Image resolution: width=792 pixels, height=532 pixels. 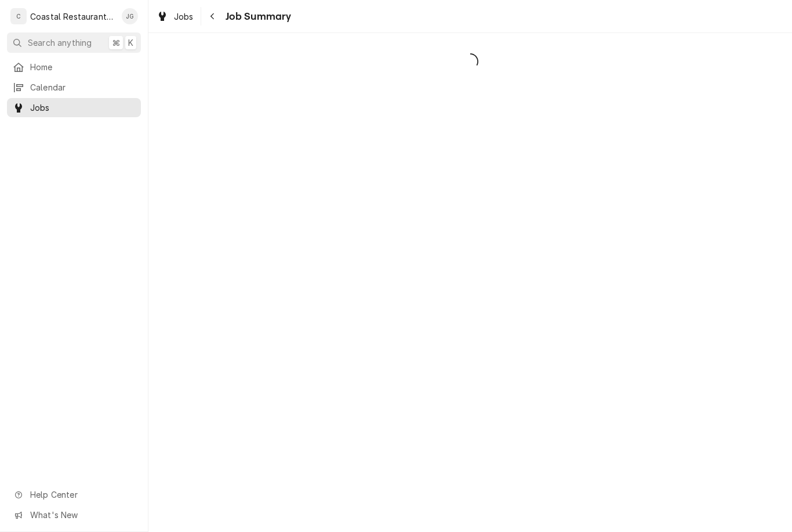 I want to click on button: Navigate back, so click(x=213, y=17).